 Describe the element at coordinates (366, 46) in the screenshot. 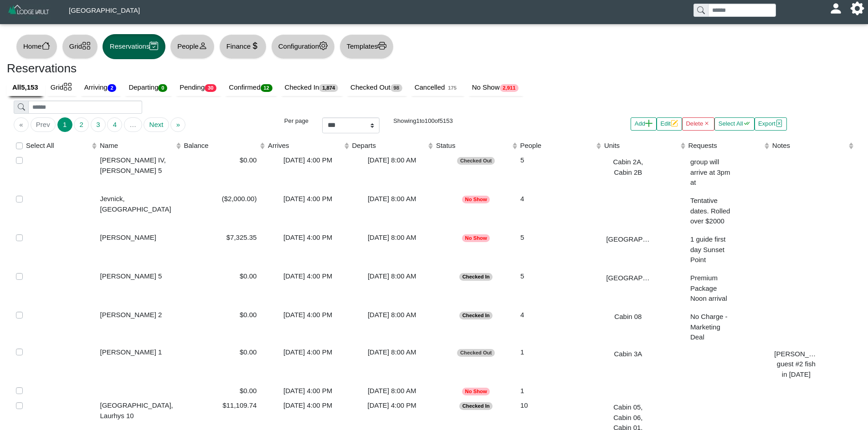

I see `button: Templatesprinter` at that location.